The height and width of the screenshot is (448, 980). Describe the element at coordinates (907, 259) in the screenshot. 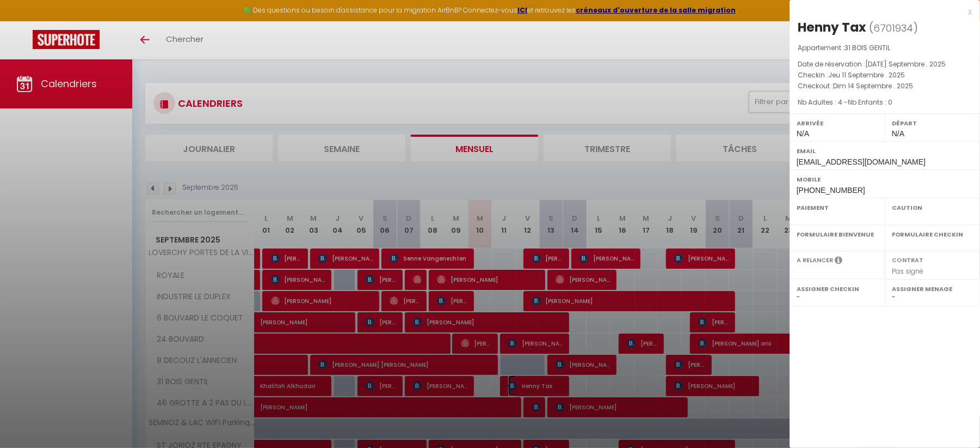

I see `label: Contrat` at that location.